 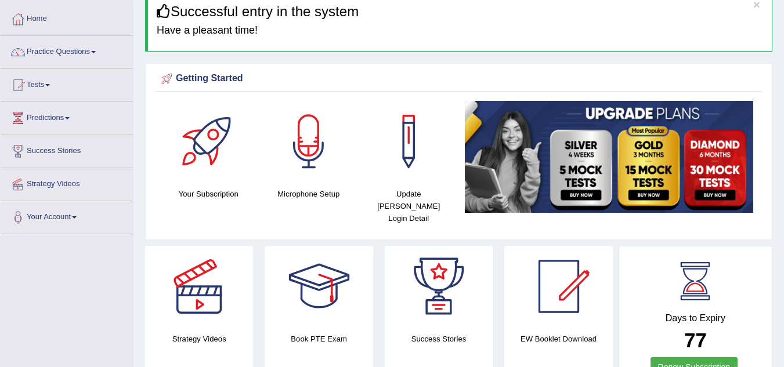 What do you see at coordinates (67, 183) in the screenshot?
I see `a: Strategy Videos` at bounding box center [67, 183].